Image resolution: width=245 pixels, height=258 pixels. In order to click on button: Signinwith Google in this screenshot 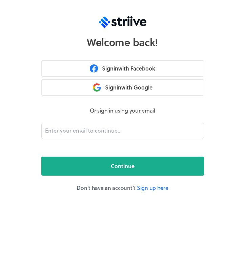, I will do `click(123, 87)`.